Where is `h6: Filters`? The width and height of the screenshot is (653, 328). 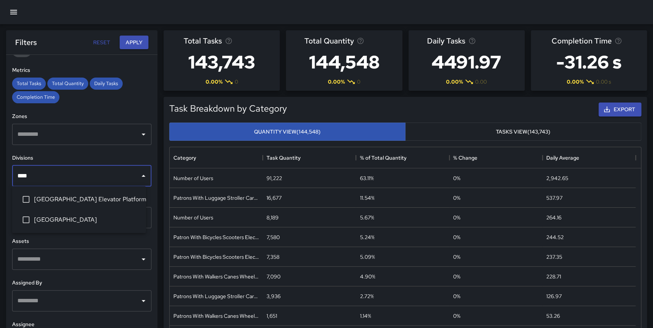 h6: Filters is located at coordinates (26, 42).